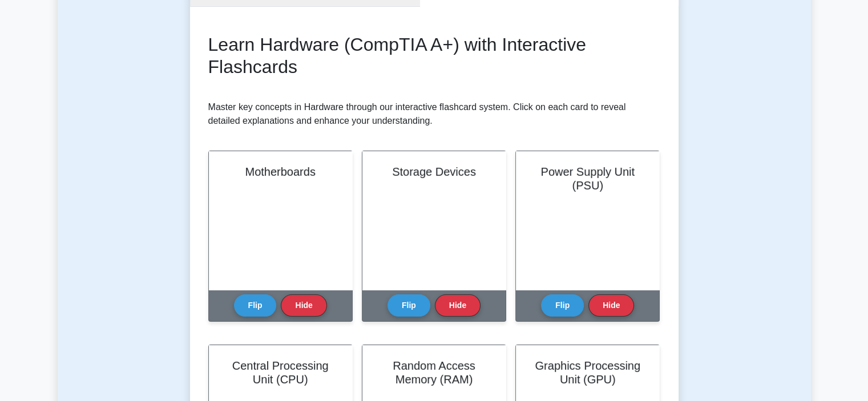 The height and width of the screenshot is (401, 868). What do you see at coordinates (587, 372) in the screenshot?
I see `h2: Graphics Processing Unit (GPU)` at bounding box center [587, 372].